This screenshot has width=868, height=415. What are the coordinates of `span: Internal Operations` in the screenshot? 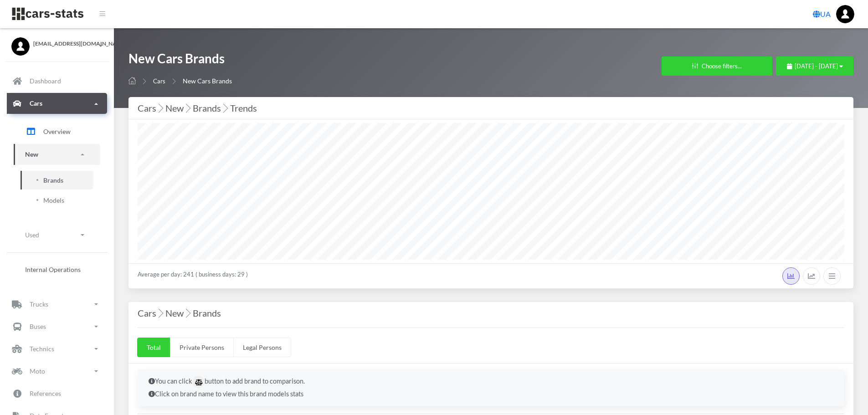 It's located at (53, 269).